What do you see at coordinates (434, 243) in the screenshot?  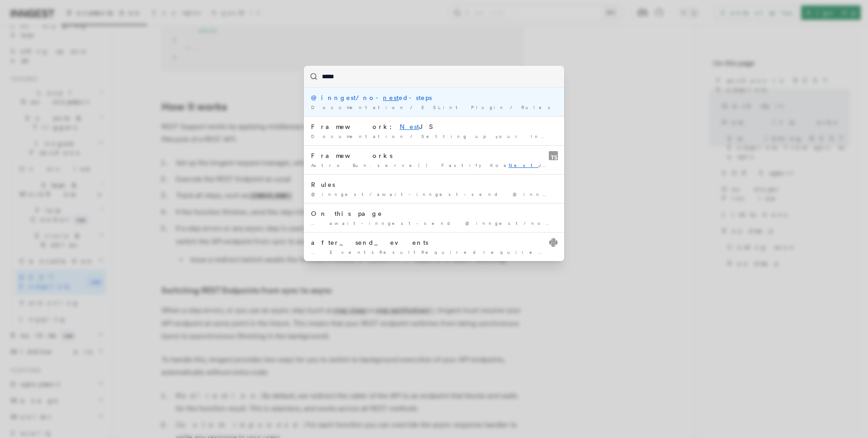 I see `div: after_send_events` at bounding box center [434, 243].